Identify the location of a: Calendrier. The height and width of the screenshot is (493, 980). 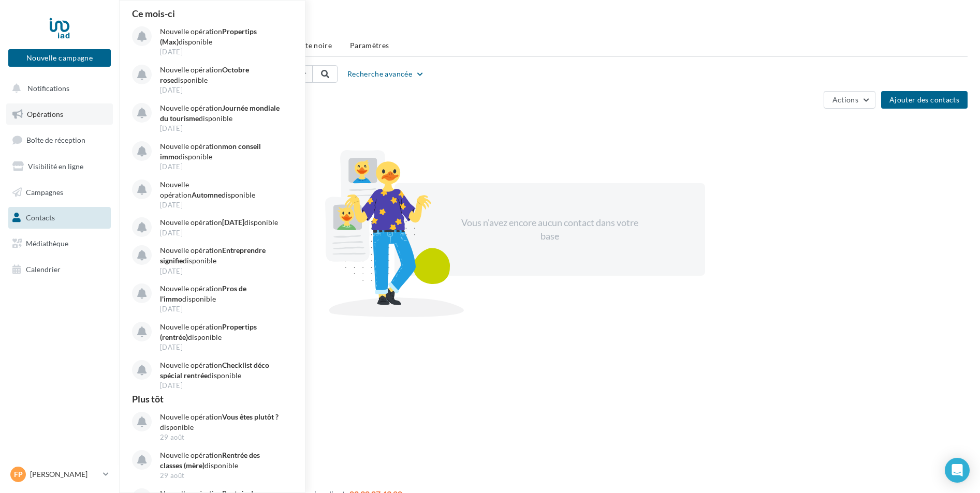
(60, 270).